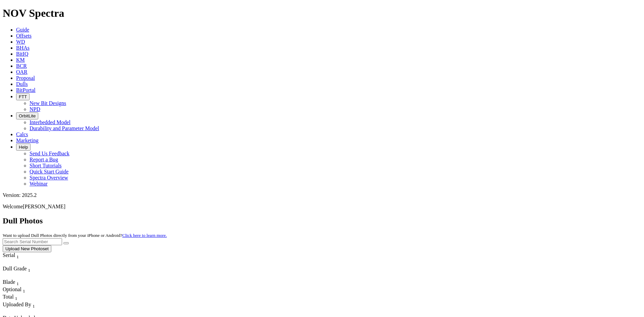  I want to click on div: Total Sort None, so click(14, 298).